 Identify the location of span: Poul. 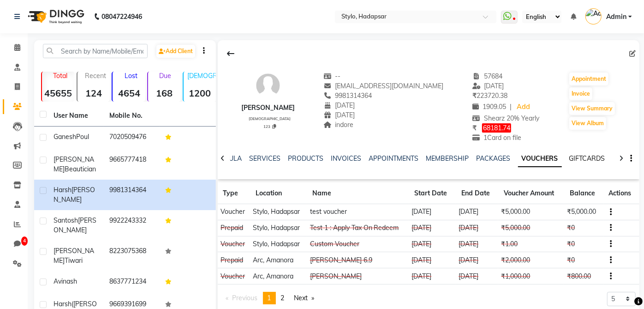
(82, 137).